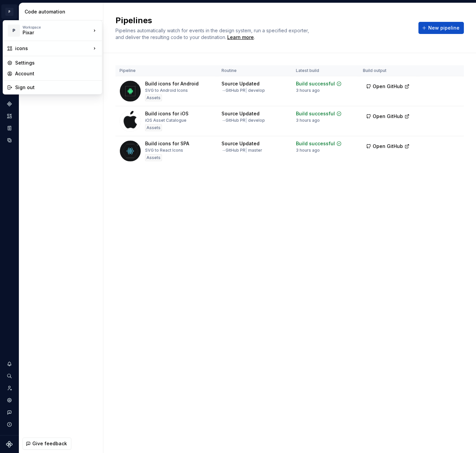 The height and width of the screenshot is (453, 476). What do you see at coordinates (57, 73) in the screenshot?
I see `div: Account` at bounding box center [57, 73].